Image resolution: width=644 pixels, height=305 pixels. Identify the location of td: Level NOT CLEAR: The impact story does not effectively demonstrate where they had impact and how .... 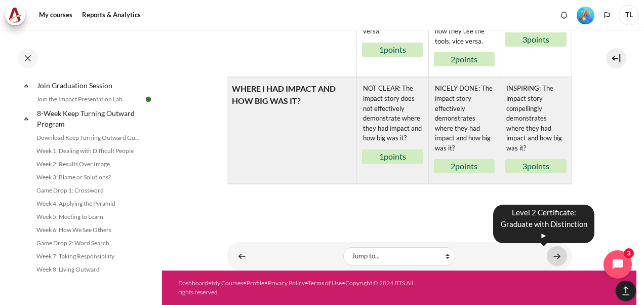
(392, 130).